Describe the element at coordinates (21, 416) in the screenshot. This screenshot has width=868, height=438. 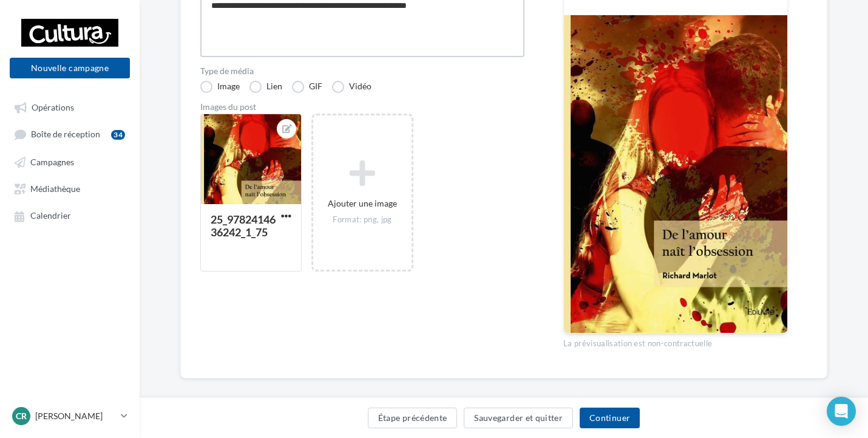
I see `span: CR` at that location.